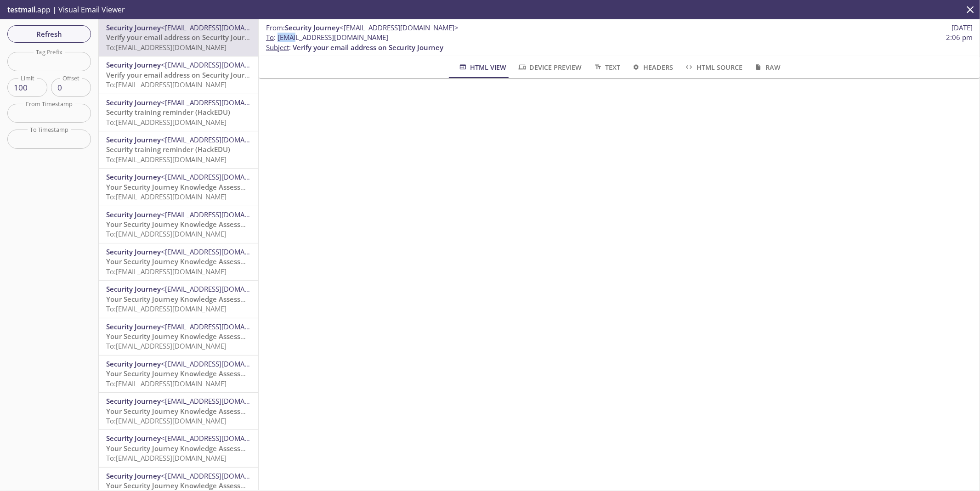  What do you see at coordinates (274, 27) in the screenshot?
I see `span: From` at bounding box center [274, 27].